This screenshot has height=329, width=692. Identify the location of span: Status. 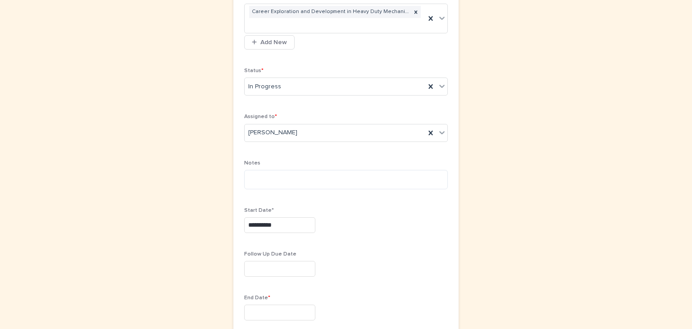
(254, 71).